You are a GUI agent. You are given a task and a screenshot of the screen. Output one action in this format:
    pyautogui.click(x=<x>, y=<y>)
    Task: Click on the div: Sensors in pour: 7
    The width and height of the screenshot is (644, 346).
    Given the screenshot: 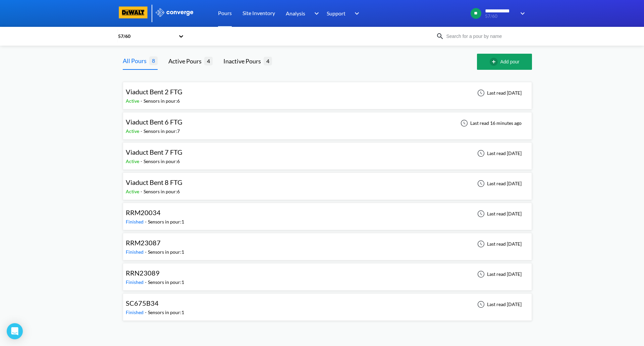 What is the action you would take?
    pyautogui.click(x=162, y=131)
    